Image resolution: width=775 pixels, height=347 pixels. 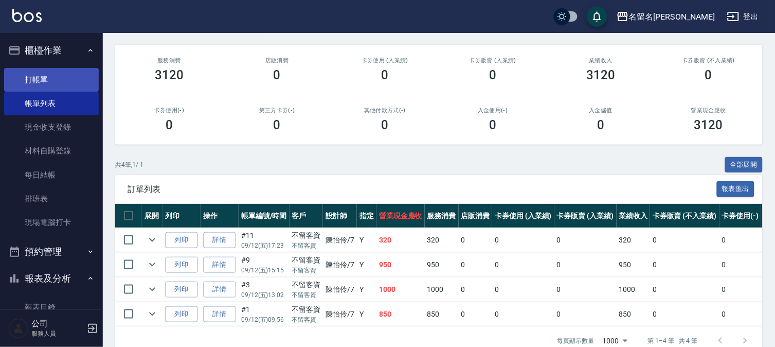 What do you see at coordinates (422, 189) in the screenshot?
I see `span: 訂單列表` at bounding box center [422, 189].